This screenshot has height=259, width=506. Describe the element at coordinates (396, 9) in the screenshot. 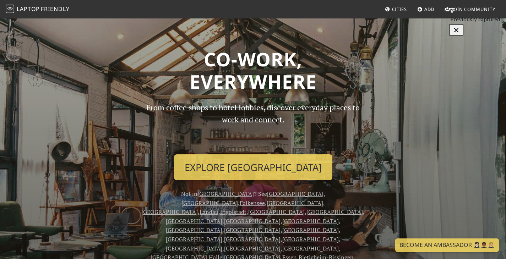

I see `a: Cities` at that location.